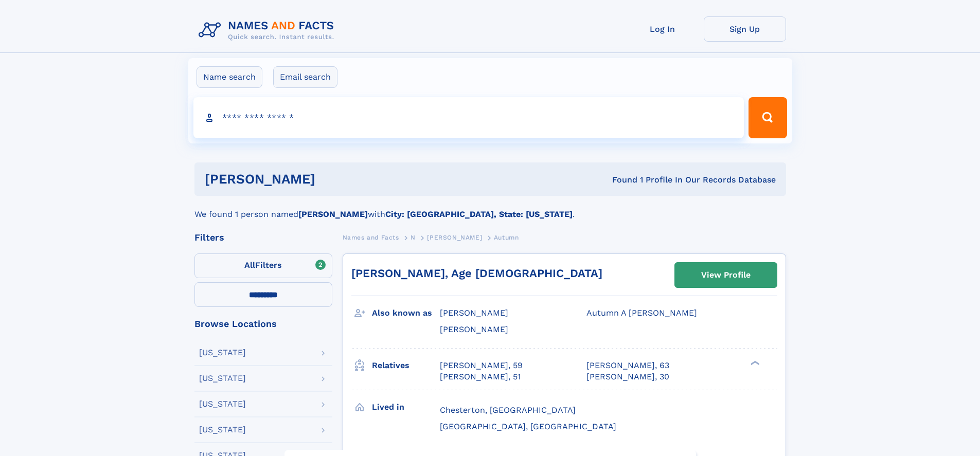  What do you see at coordinates (469, 118) in the screenshot?
I see `input: search input` at bounding box center [469, 118].